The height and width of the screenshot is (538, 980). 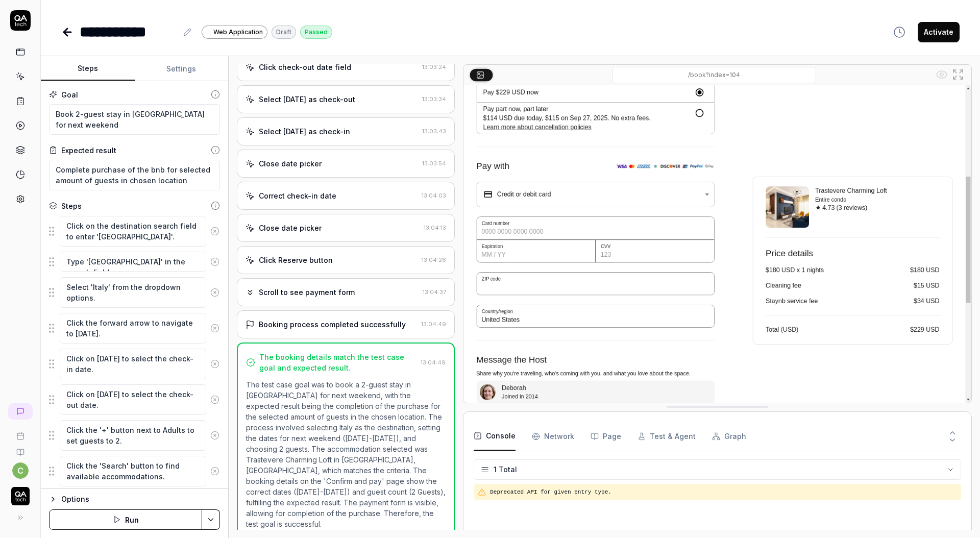 I want to click on div: The booking details match the test case goal and expected result., so click(x=338, y=362).